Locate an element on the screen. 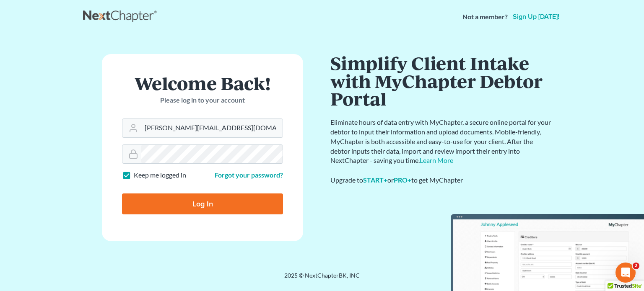 This screenshot has width=644, height=291. div: Upgrade to or to get MyChapter is located at coordinates (442, 180).